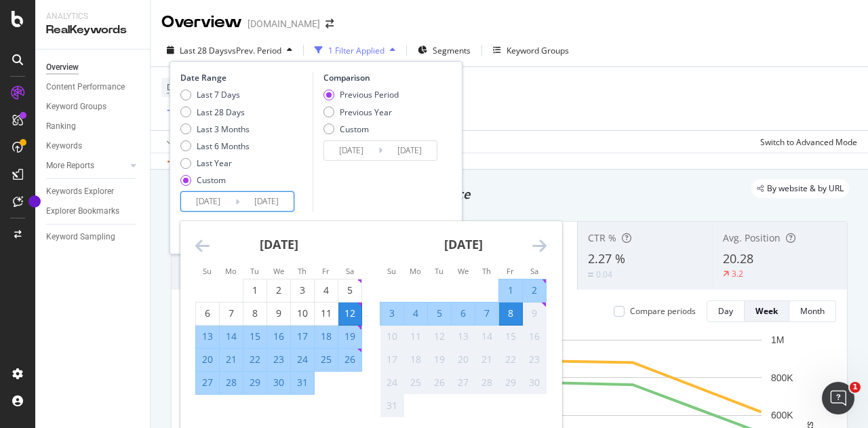  I want to click on div: 1, so click(511, 291).